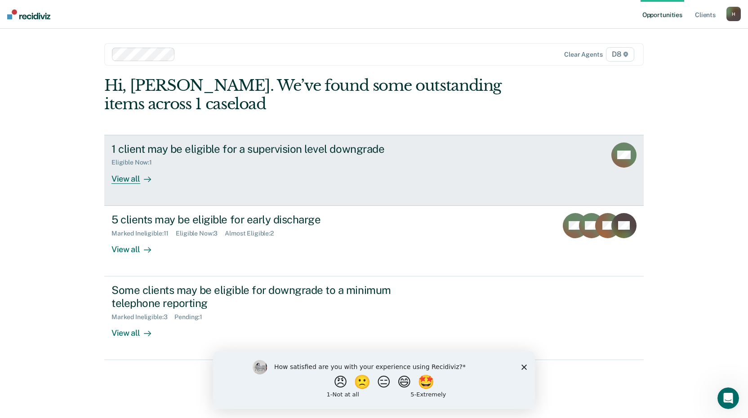 The height and width of the screenshot is (418, 748). What do you see at coordinates (253, 233) in the screenshot?
I see `div: Almost Eligible : 2` at bounding box center [253, 233].